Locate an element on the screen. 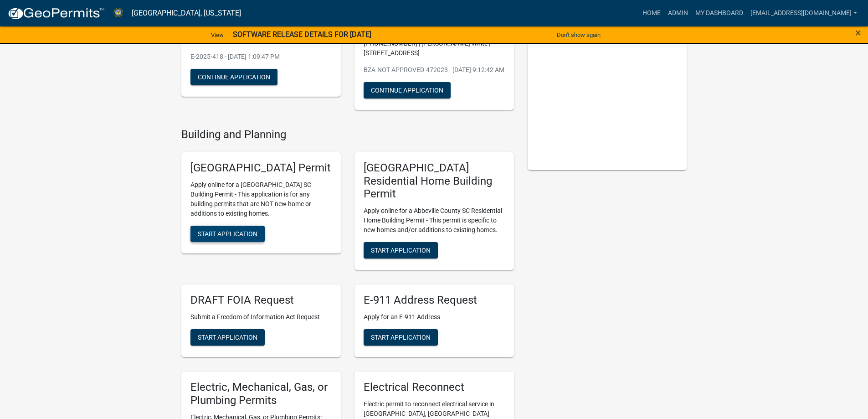 This screenshot has width=868, height=419. p: Apply online for a Abbeville County SC Residential Home Building Permit - This permit is specific... is located at coordinates (434, 220).